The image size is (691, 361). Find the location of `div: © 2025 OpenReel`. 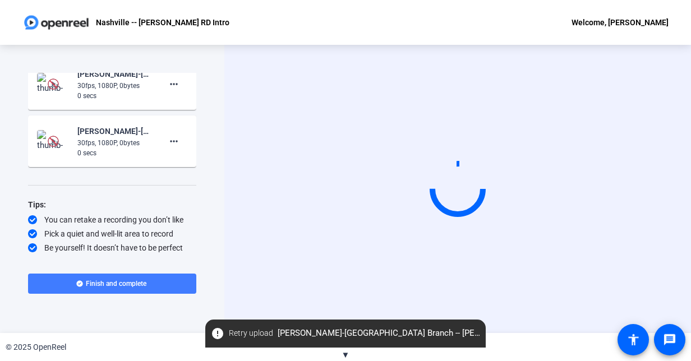

div: © 2025 OpenReel is located at coordinates (36, 347).